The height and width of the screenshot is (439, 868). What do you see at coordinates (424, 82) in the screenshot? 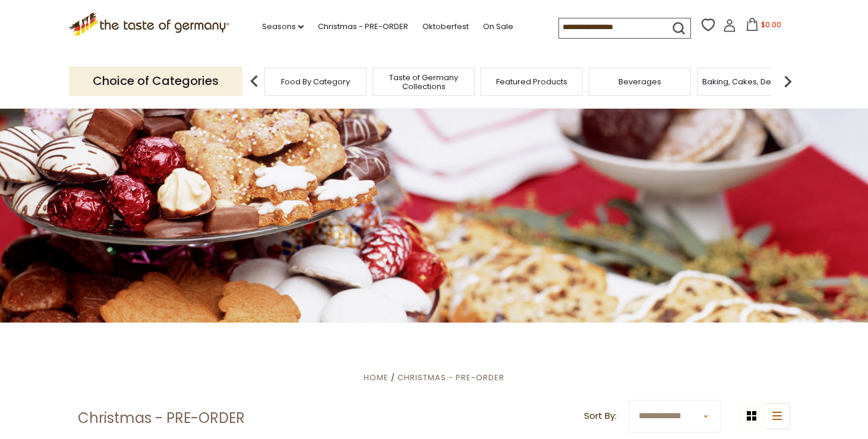
I see `span: Taste of Germany Collections` at bounding box center [424, 82].